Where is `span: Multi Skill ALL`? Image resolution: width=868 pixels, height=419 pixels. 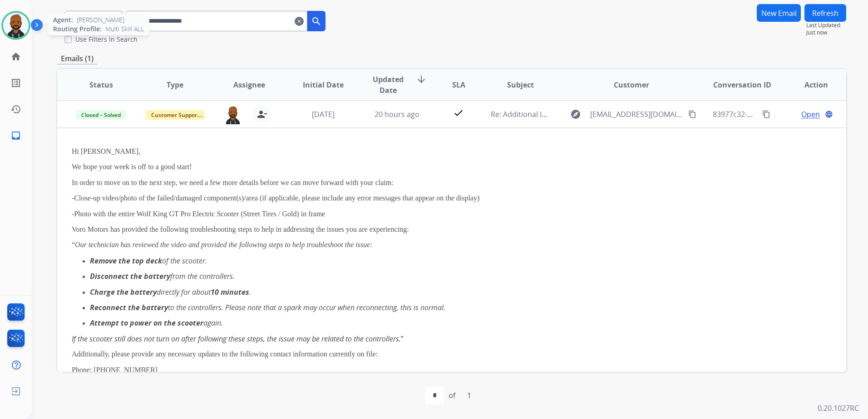
span: Multi Skill ALL is located at coordinates (125, 29).